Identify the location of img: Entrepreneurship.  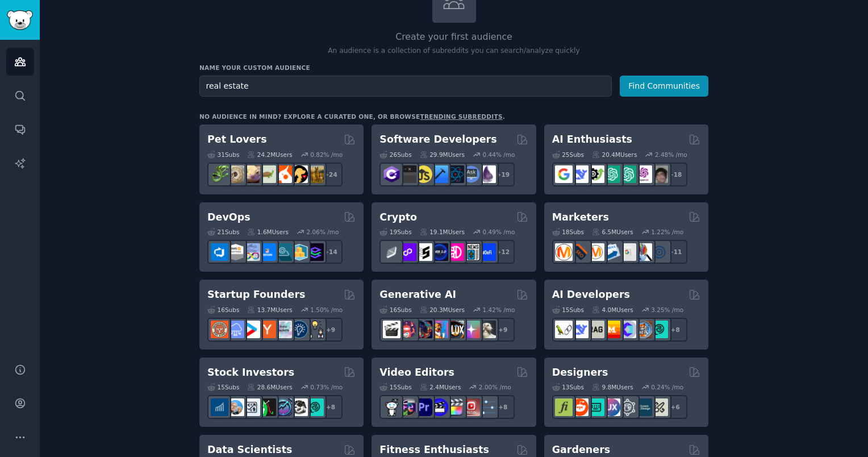
(299, 329).